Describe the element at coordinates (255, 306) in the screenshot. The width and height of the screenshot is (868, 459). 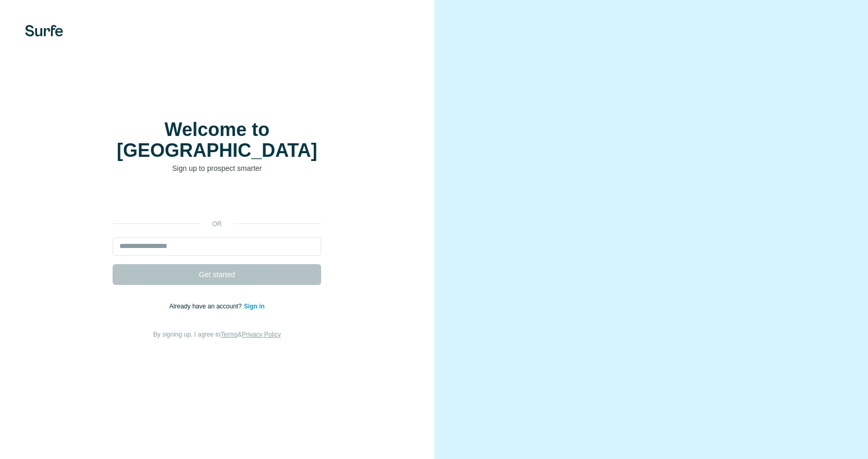
I see `a: Sign in` at that location.